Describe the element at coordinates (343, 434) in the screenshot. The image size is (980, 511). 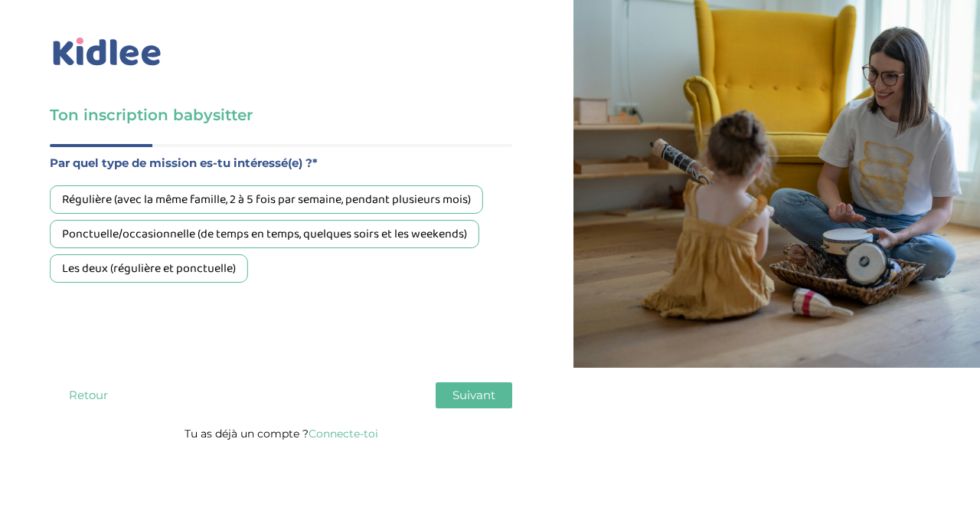
I see `a: Connecte-toi` at that location.